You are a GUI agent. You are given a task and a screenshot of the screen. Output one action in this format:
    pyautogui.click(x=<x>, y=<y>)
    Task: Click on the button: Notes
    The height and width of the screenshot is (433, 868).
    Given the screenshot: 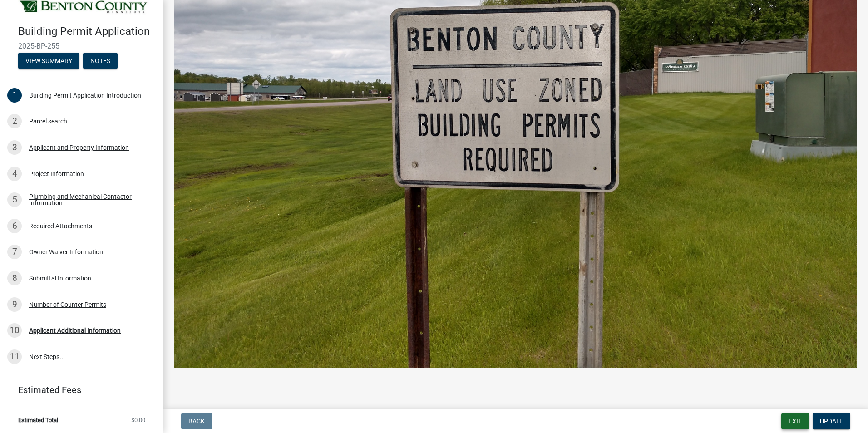 What is the action you would take?
    pyautogui.click(x=100, y=61)
    